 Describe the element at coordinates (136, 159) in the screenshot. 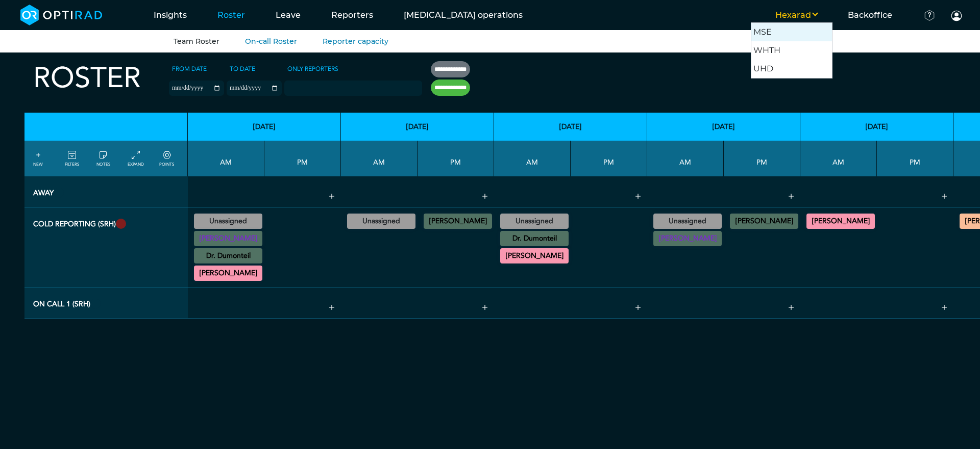

I see `a: collapse/expand entries` at that location.